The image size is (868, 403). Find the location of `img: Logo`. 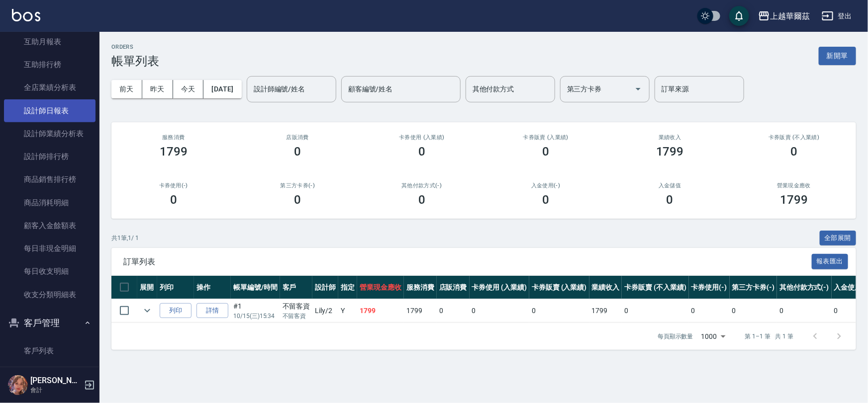

img: Logo is located at coordinates (26, 15).